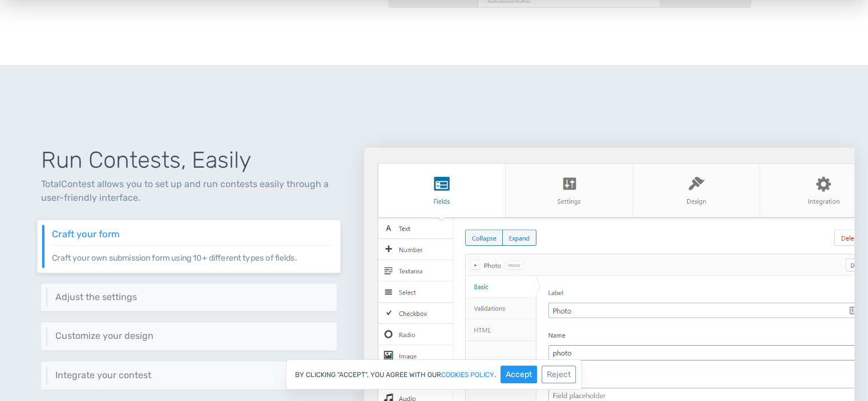  What do you see at coordinates (434, 374) in the screenshot?
I see `div: By clicking "Accept", you agree with our .` at bounding box center [434, 374].